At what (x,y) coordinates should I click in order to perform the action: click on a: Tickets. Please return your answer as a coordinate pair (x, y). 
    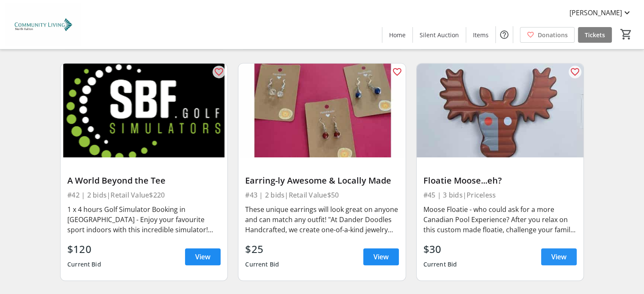
    Looking at the image, I should click on (595, 35).